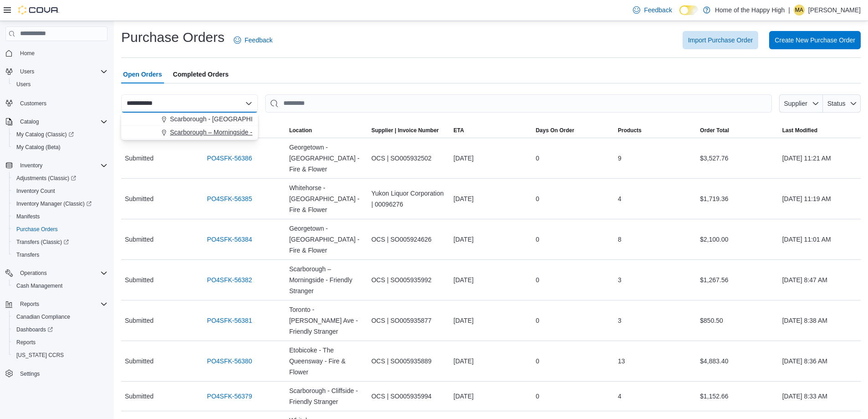 This screenshot has height=419, width=868. Describe the element at coordinates (229, 361) in the screenshot. I see `a: PO4SFK-56380` at that location.